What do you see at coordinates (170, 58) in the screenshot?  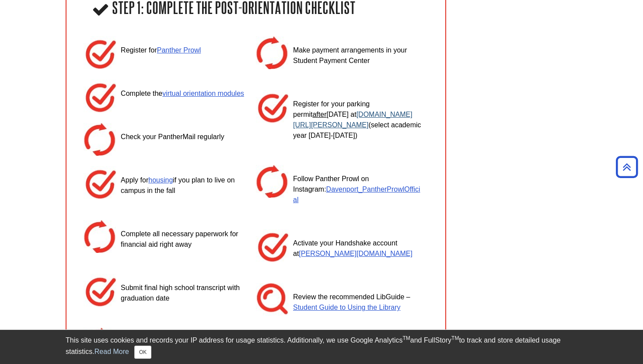 I see `li: Register for` at bounding box center [170, 58].